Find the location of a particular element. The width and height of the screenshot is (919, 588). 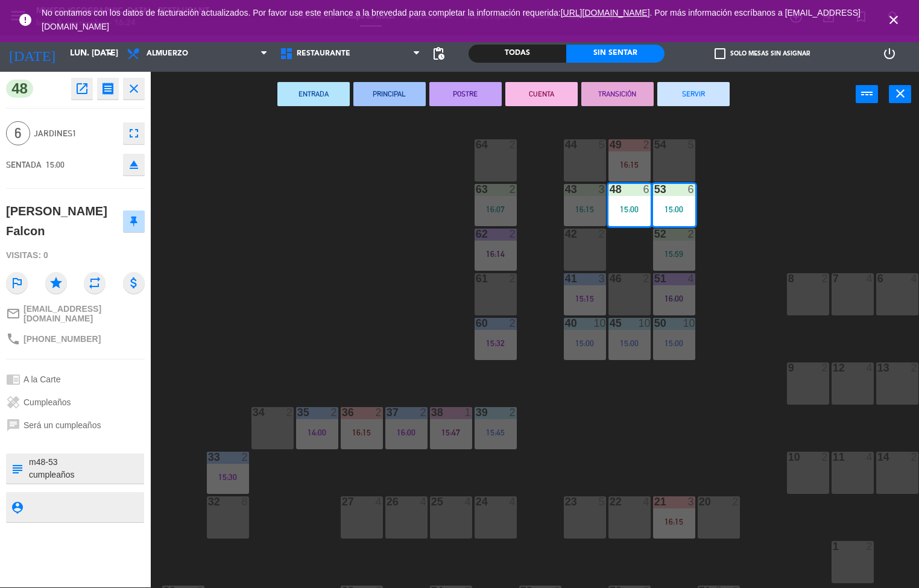

i: receipt is located at coordinates (108, 88).